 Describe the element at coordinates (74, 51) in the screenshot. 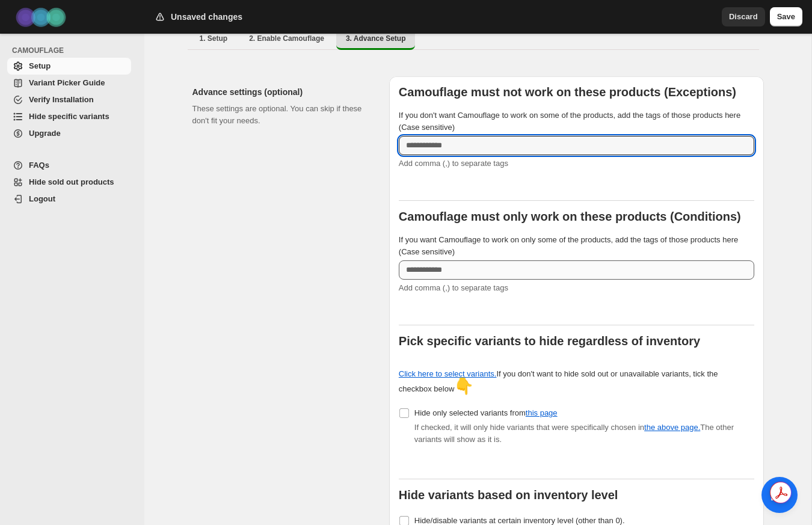

I see `span: CAMOUFLAGE` at that location.